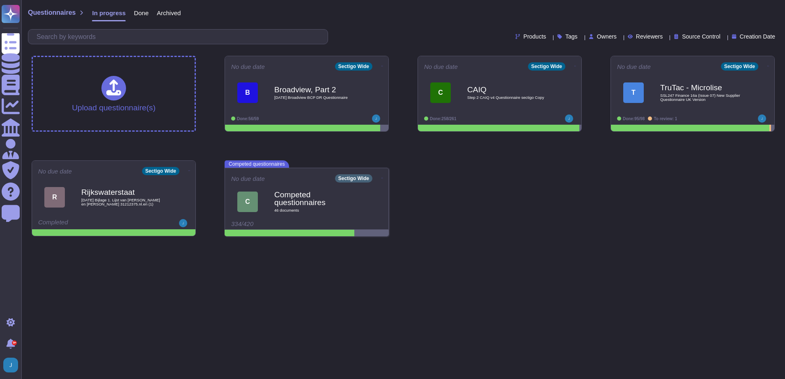 This screenshot has width=785, height=379. What do you see at coordinates (180, 37) in the screenshot?
I see `input: Search by keywords` at bounding box center [180, 37].